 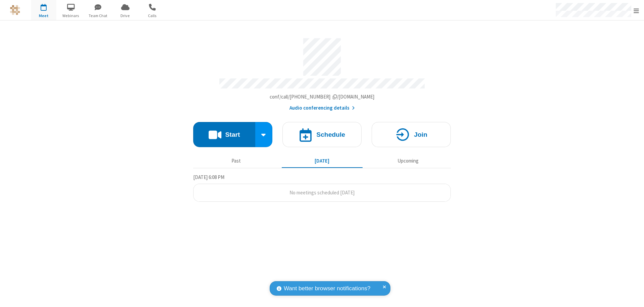 I want to click on button: Past, so click(x=236, y=161).